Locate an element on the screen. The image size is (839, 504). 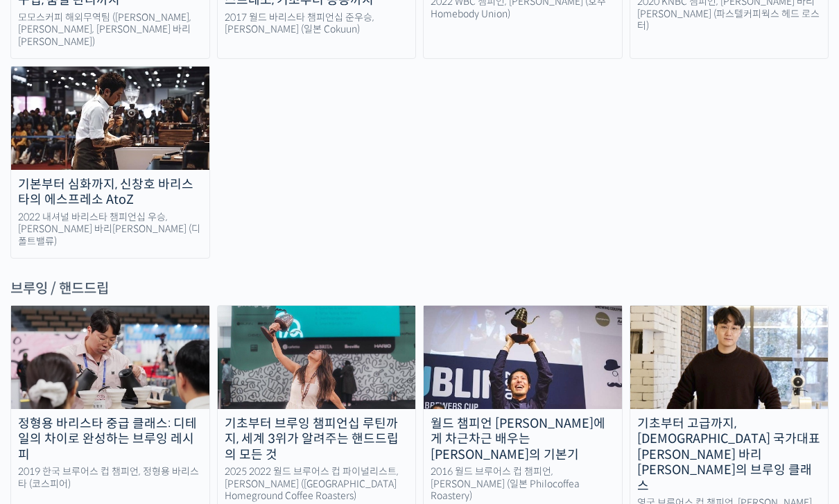
span: 홈 is located at coordinates (48, 415).